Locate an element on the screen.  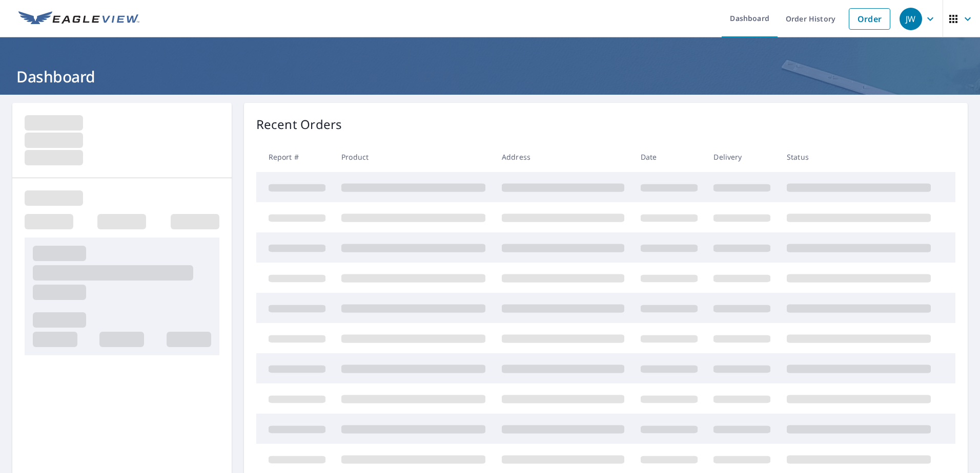
th: Date is located at coordinates (669, 157).